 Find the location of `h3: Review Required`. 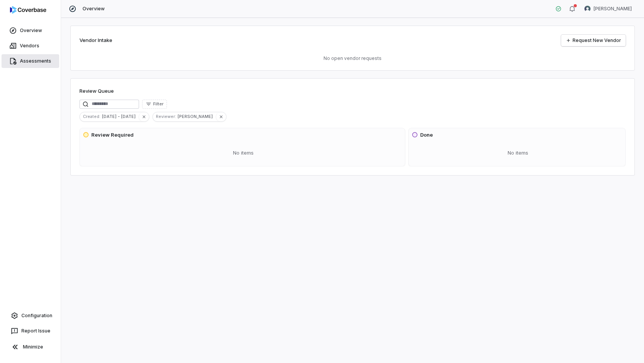

h3: Review Required is located at coordinates (112, 135).